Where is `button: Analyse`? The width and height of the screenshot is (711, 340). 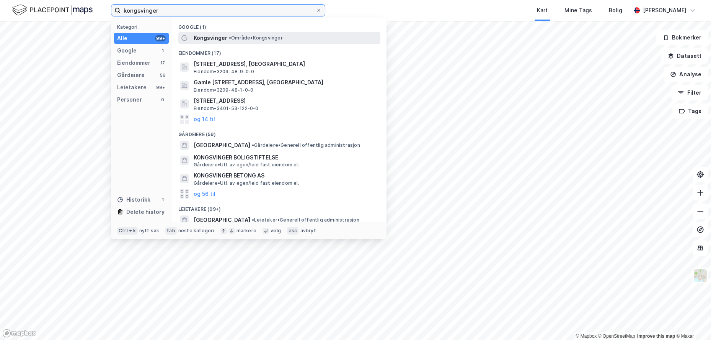
button: Analyse is located at coordinates (686, 74).